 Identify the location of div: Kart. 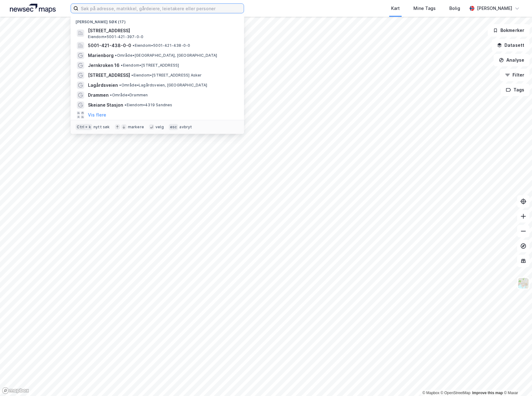
(396, 8).